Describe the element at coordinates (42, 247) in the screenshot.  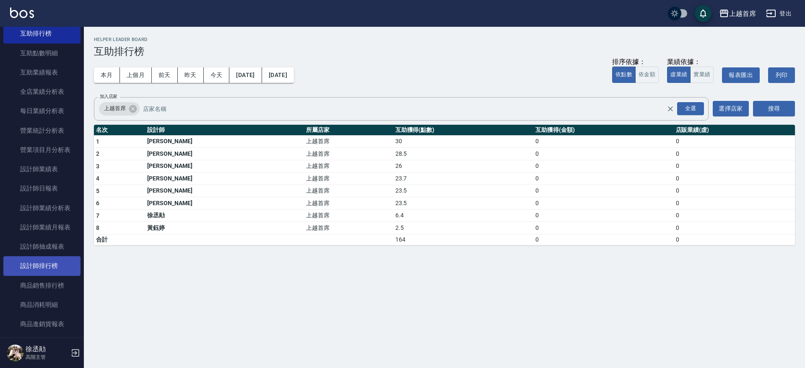
I see `a: 設計師抽成報表` at that location.